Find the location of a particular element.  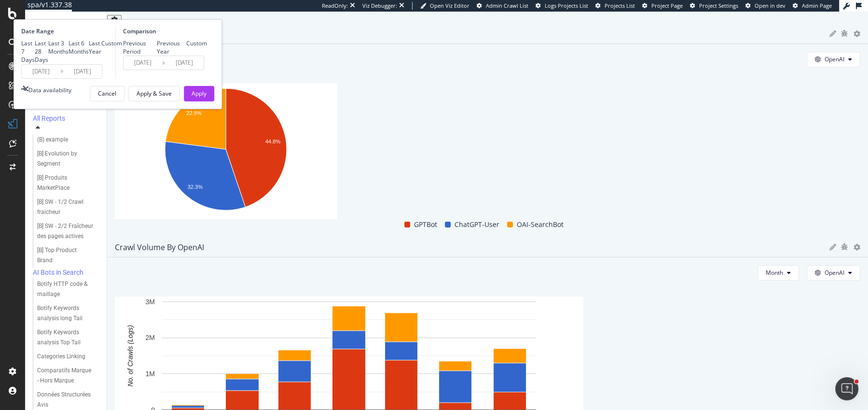

a: Projects List is located at coordinates (616, 6).